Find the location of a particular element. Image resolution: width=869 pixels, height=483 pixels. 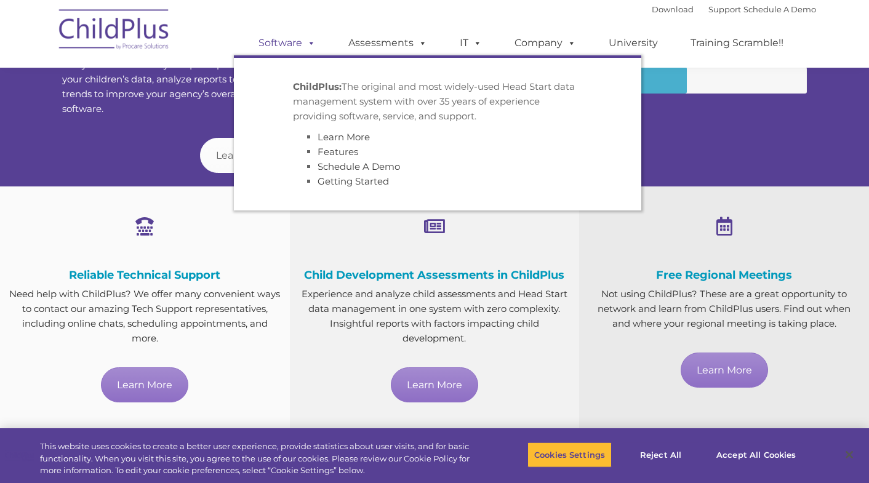

span: Reliable Technical Support is located at coordinates (145, 275).